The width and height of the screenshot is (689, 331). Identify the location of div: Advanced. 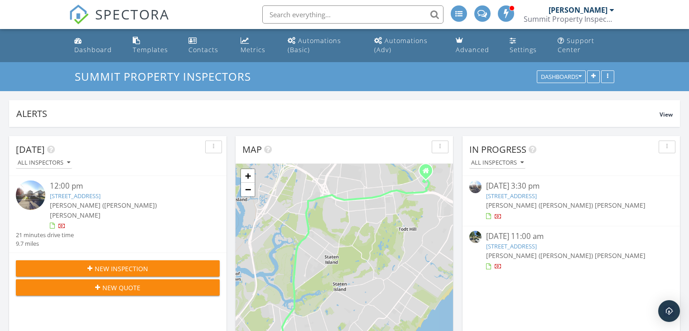
(472, 49).